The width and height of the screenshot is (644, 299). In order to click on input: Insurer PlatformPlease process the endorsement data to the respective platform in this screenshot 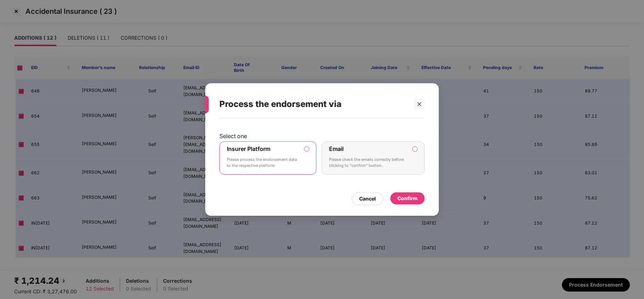, I will do `click(307, 149)`.